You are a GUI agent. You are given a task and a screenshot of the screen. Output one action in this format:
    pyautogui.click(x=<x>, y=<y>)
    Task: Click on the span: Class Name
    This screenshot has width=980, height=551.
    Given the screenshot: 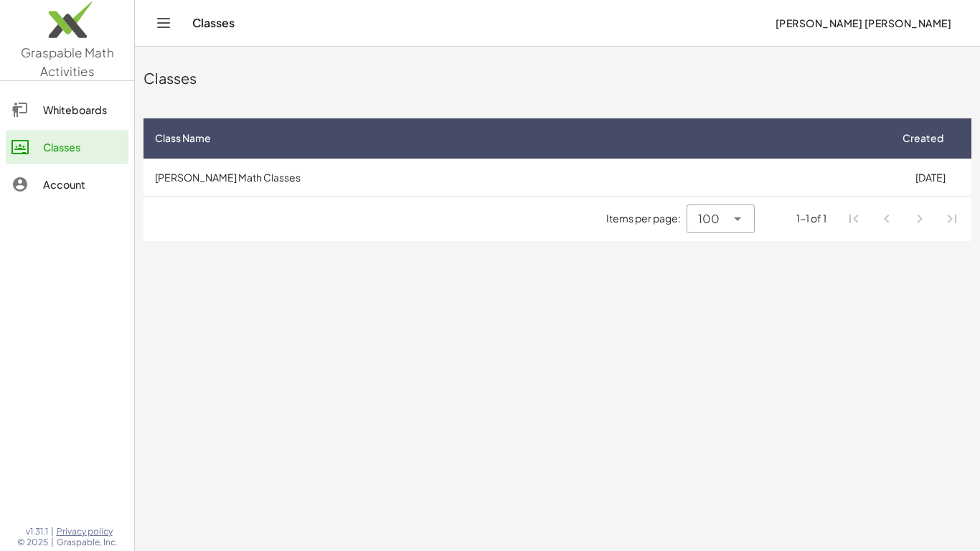 What is the action you would take?
    pyautogui.click(x=183, y=138)
    